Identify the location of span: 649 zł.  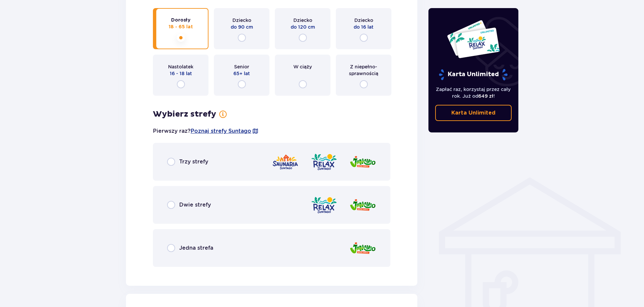
(486, 96).